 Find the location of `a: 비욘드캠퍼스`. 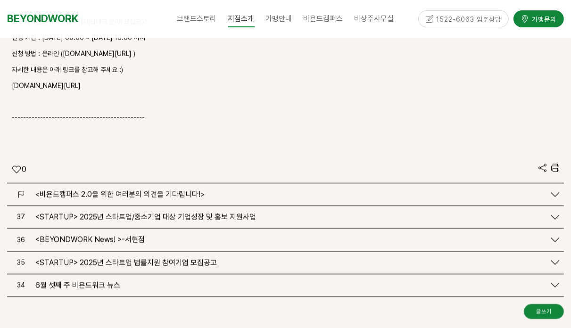

a: 비욘드캠퍼스 is located at coordinates (323, 19).